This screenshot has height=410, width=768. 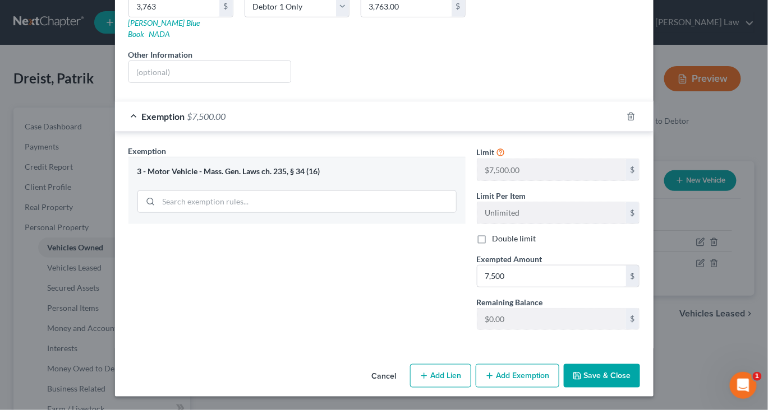 What do you see at coordinates (551, 276) in the screenshot?
I see `input: 0.00` at bounding box center [551, 276].